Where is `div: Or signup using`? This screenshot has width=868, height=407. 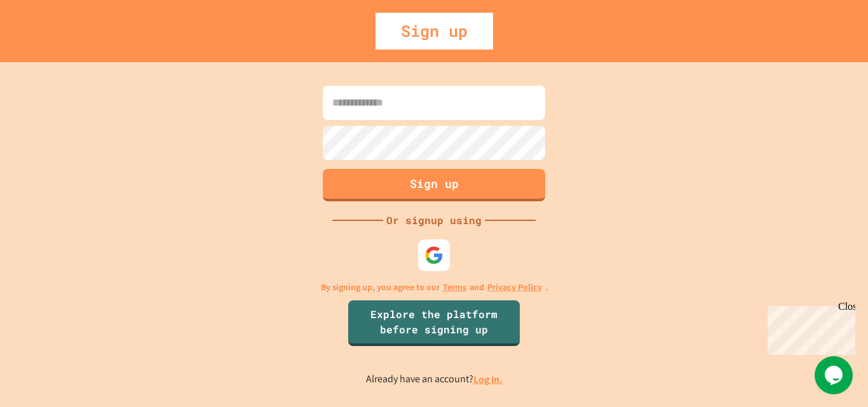
div: Or signup using is located at coordinates (434, 221).